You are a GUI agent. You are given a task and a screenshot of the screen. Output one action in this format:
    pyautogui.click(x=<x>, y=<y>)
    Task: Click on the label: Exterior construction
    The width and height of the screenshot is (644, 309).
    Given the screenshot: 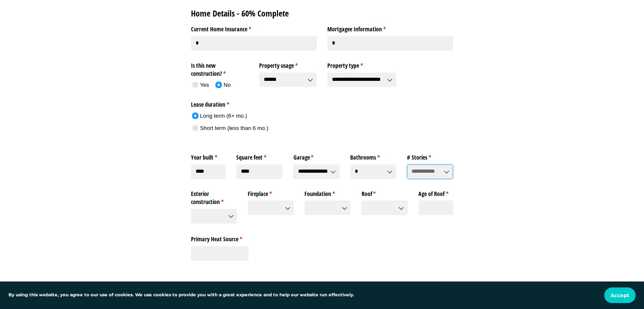 What is the action you would take?
    pyautogui.click(x=214, y=197)
    